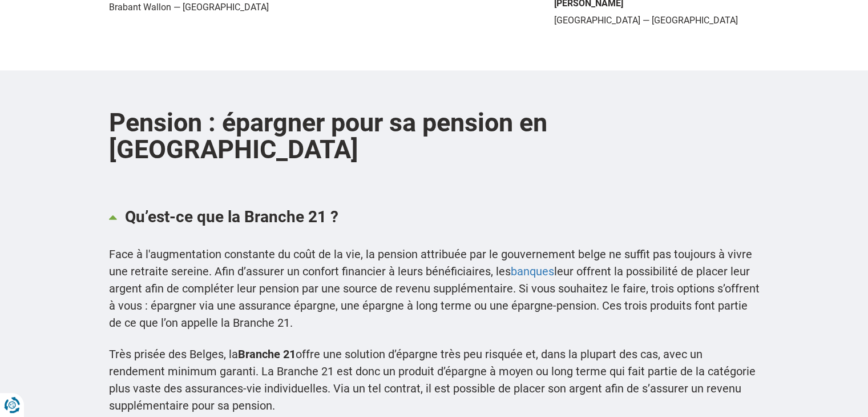 The width and height of the screenshot is (868, 417). Describe the element at coordinates (266, 354) in the screenshot. I see `b: Branche 21` at that location.